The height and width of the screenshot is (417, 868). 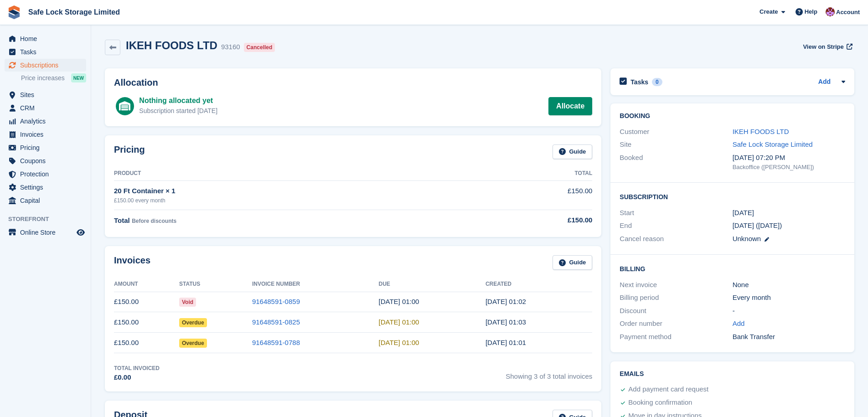 What do you see at coordinates (48, 122) in the screenshot?
I see `span: Analytics` at bounding box center [48, 122].